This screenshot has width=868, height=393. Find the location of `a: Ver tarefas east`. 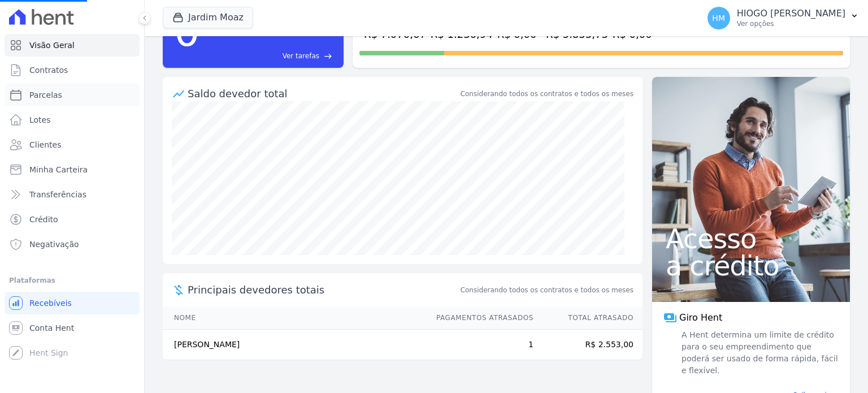

a: Ver tarefas east is located at coordinates (268, 56).